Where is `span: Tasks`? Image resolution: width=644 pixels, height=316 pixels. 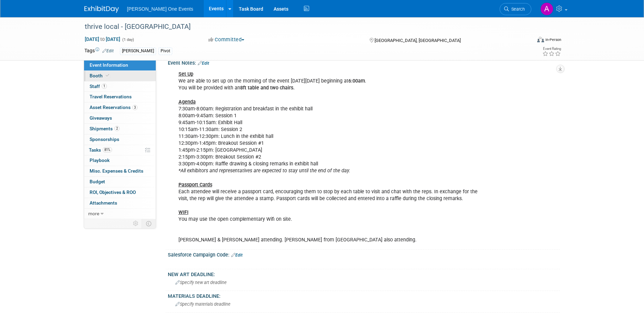
span: Tasks is located at coordinates (100, 150).